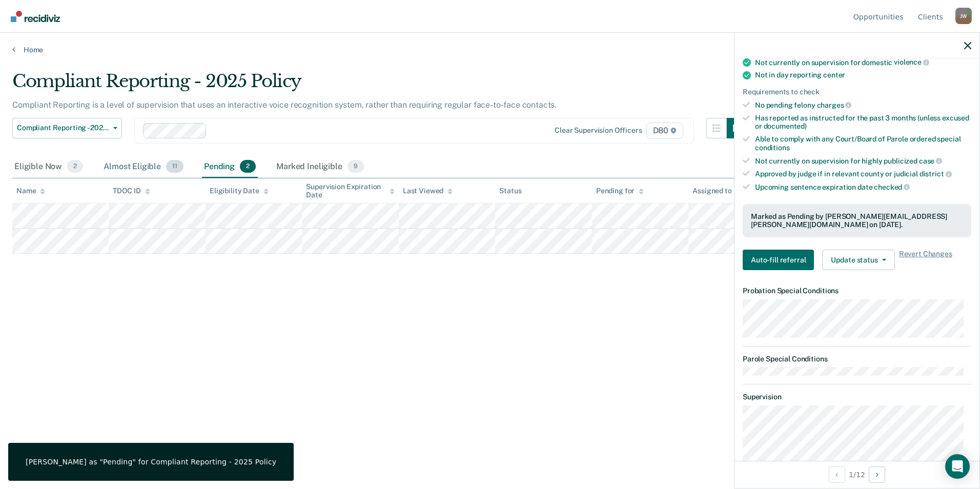 The height and width of the screenshot is (489, 980). I want to click on span: checked, so click(892, 187).